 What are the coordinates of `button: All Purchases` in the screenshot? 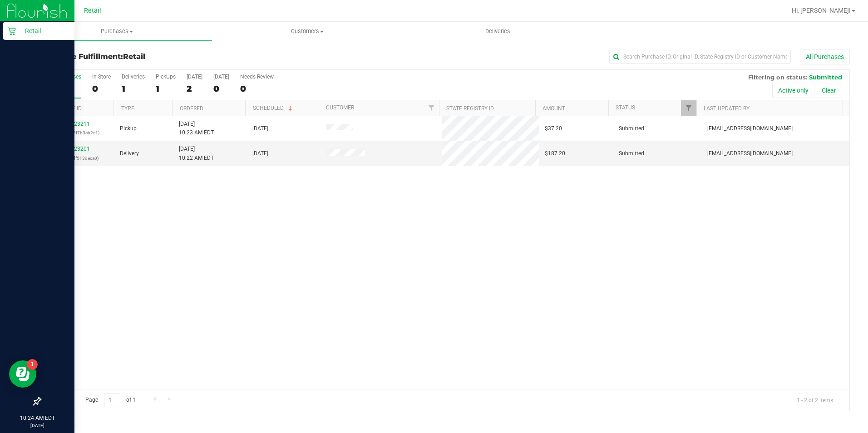 It's located at (825, 56).